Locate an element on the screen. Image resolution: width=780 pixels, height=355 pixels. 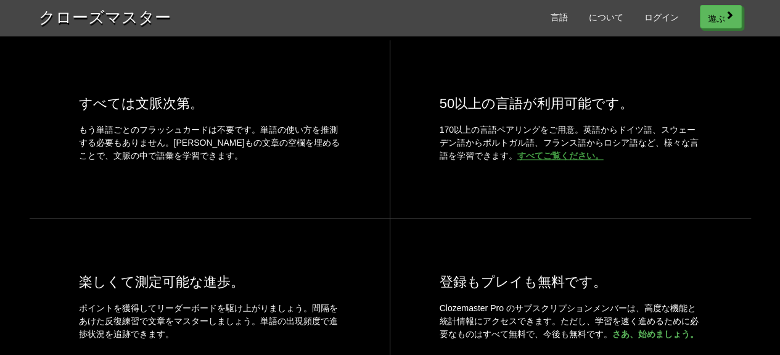
a: について is located at coordinates (606, 17).